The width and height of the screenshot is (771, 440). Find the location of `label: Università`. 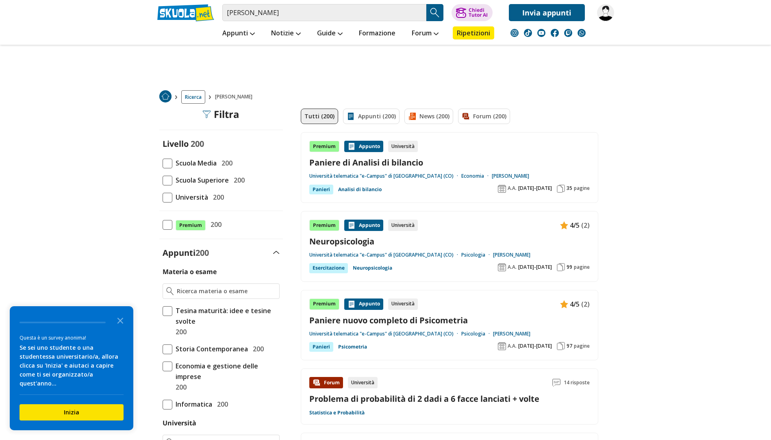

label: Università is located at coordinates (179, 423).